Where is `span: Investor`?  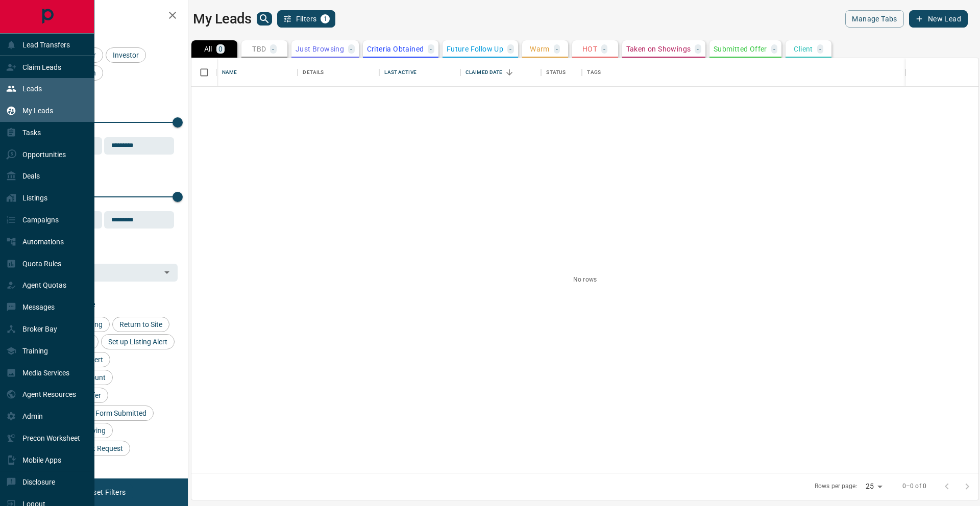
span: Investor is located at coordinates (125, 55).